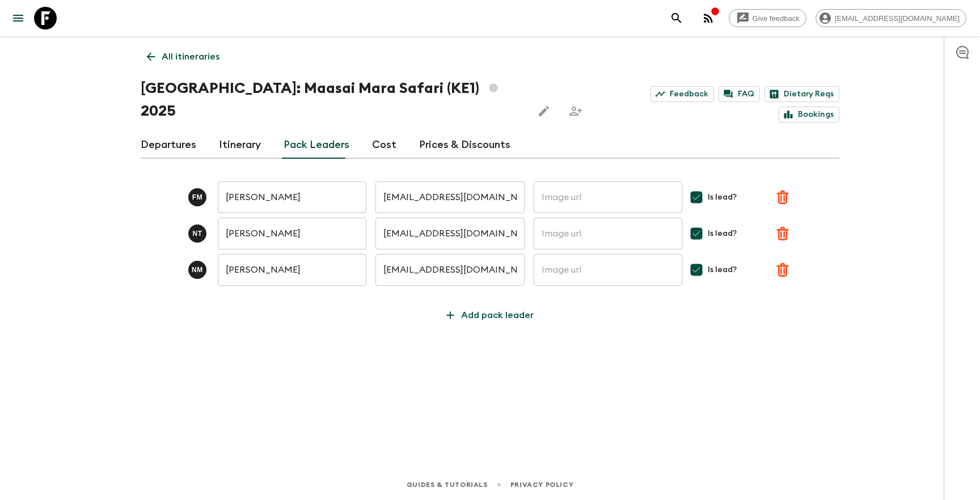  I want to click on a: Prices & Discounts, so click(464, 145).